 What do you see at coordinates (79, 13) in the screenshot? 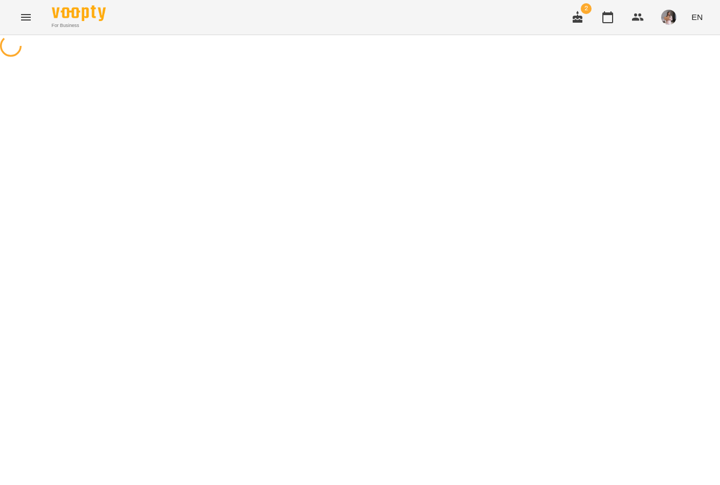
I see `img: Voopty Logo` at bounding box center [79, 13].